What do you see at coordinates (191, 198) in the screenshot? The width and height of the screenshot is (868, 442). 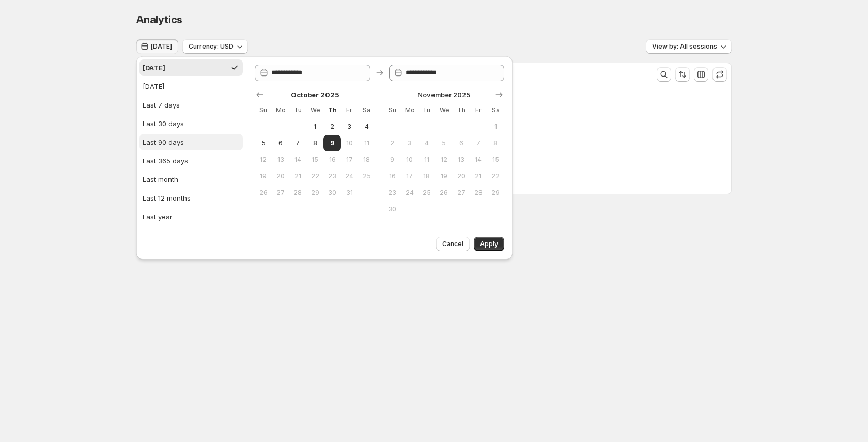 I see `button: Last 12 months` at bounding box center [191, 198].